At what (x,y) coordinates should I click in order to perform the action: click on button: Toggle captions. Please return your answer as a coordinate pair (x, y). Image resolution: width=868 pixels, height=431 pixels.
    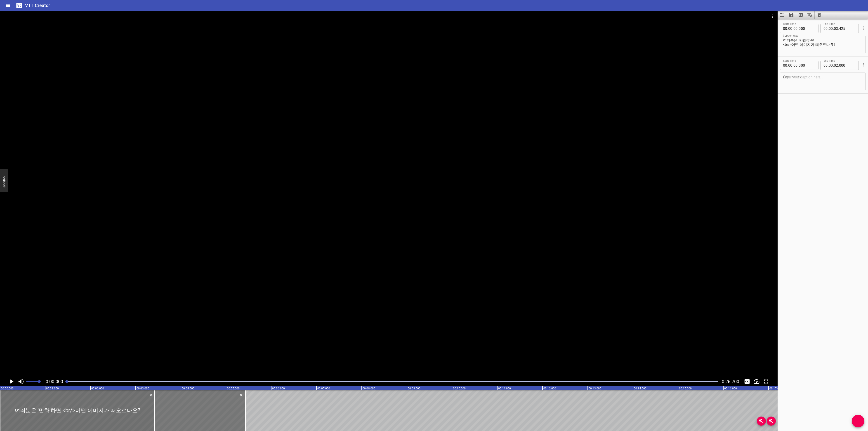
    Looking at the image, I should click on (747, 381).